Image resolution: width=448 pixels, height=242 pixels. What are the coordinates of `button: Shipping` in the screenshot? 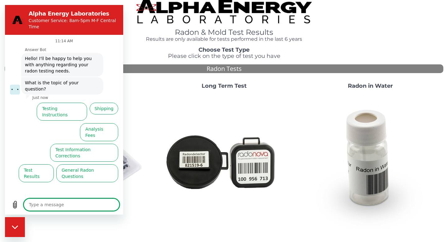 It's located at (99, 104).